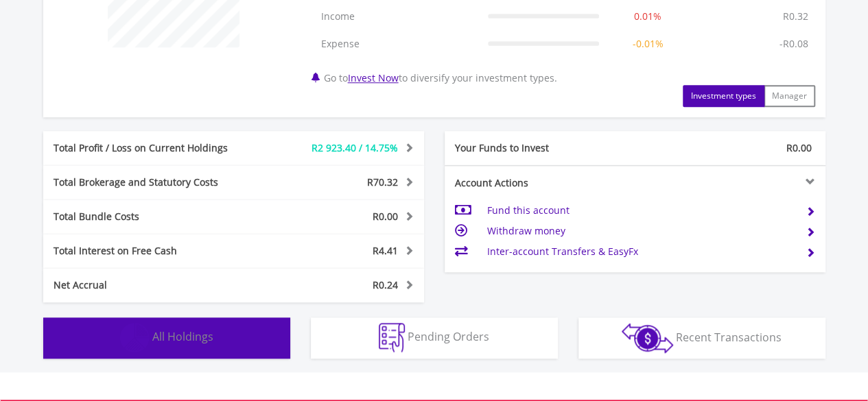  What do you see at coordinates (182, 337) in the screenshot?
I see `span: All Holdings` at bounding box center [182, 337].